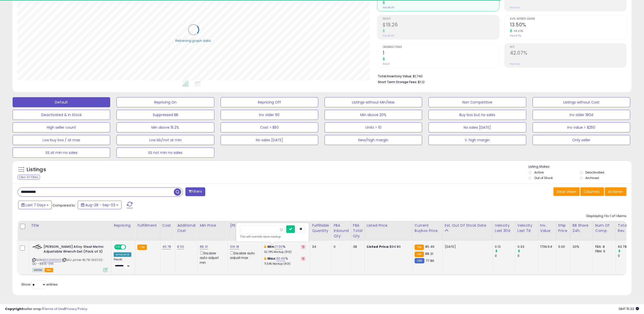 The height and width of the screenshot is (314, 644). What do you see at coordinates (61, 153) in the screenshot?
I see `button: SS at min no sales` at bounding box center [61, 153].